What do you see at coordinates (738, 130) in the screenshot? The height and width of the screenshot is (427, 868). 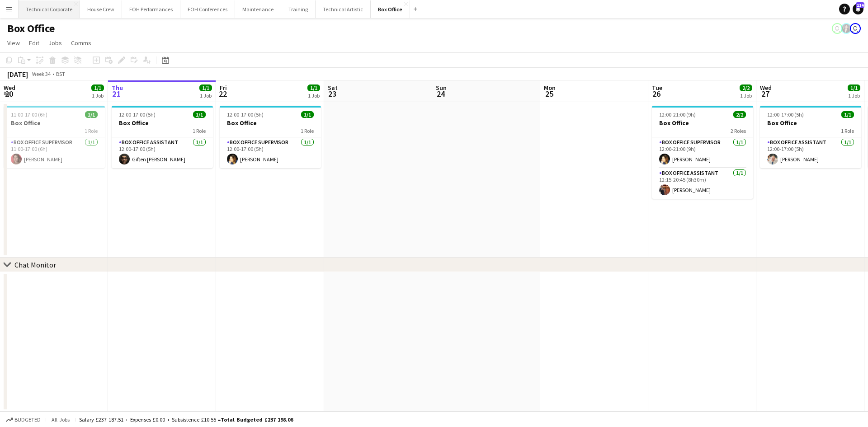 I see `span: 2 Roles` at bounding box center [738, 130].